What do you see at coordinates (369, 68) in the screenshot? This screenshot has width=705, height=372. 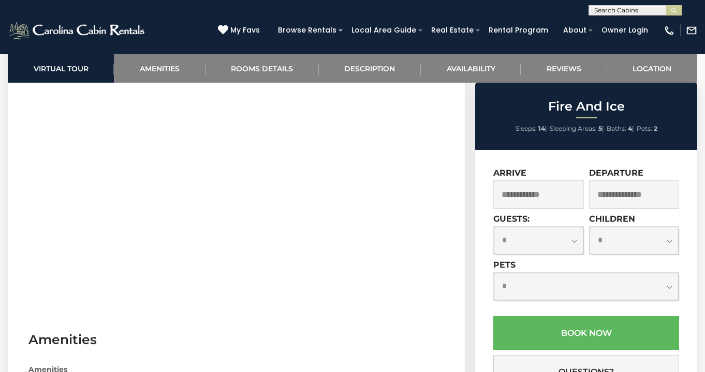 I see `a: Description` at bounding box center [369, 68].